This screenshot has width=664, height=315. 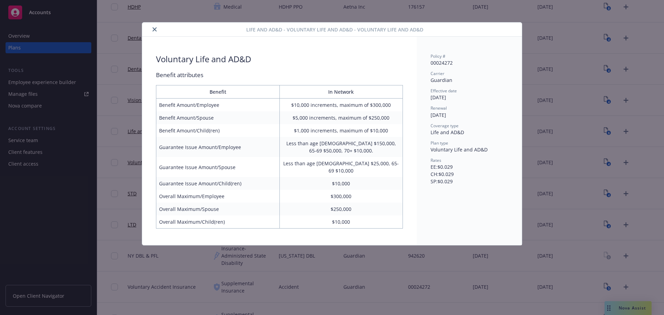 What do you see at coordinates (218, 167) in the screenshot?
I see `td: Guarantee Issue Amount/Spouse` at bounding box center [218, 167].